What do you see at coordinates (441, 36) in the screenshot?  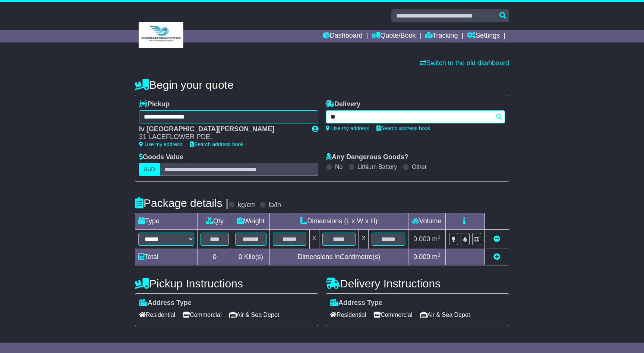 I see `a: Tracking` at bounding box center [441, 36].